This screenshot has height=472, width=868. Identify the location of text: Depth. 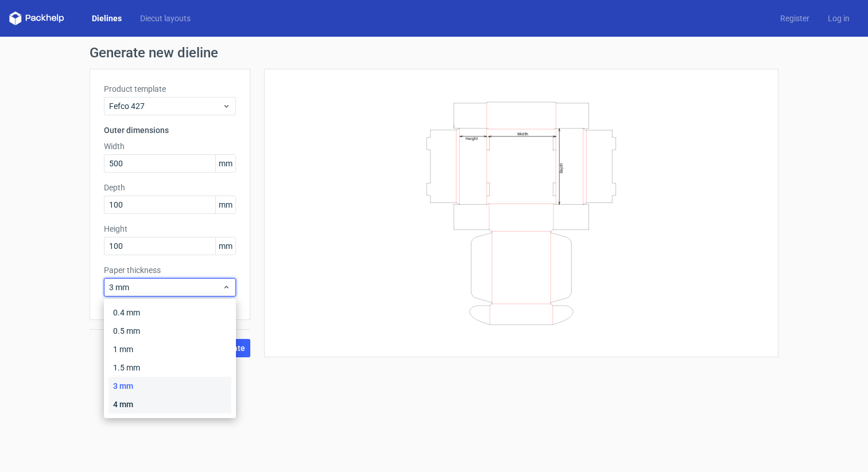
(561, 168).